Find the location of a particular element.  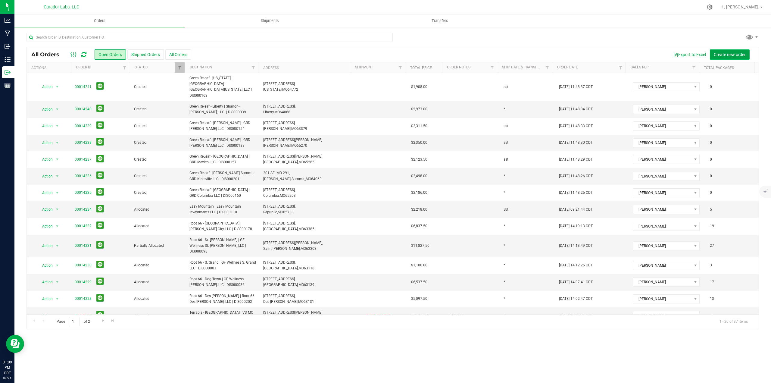

a: Transfers is located at coordinates (440, 21).